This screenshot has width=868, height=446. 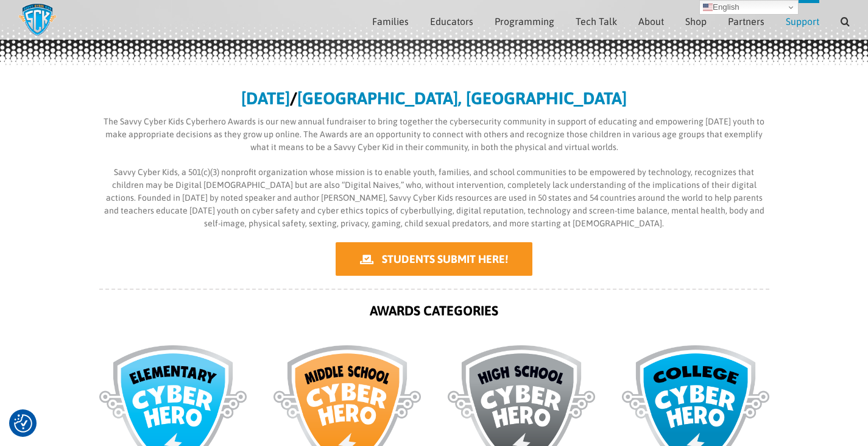 I want to click on span: About, so click(x=652, y=22).